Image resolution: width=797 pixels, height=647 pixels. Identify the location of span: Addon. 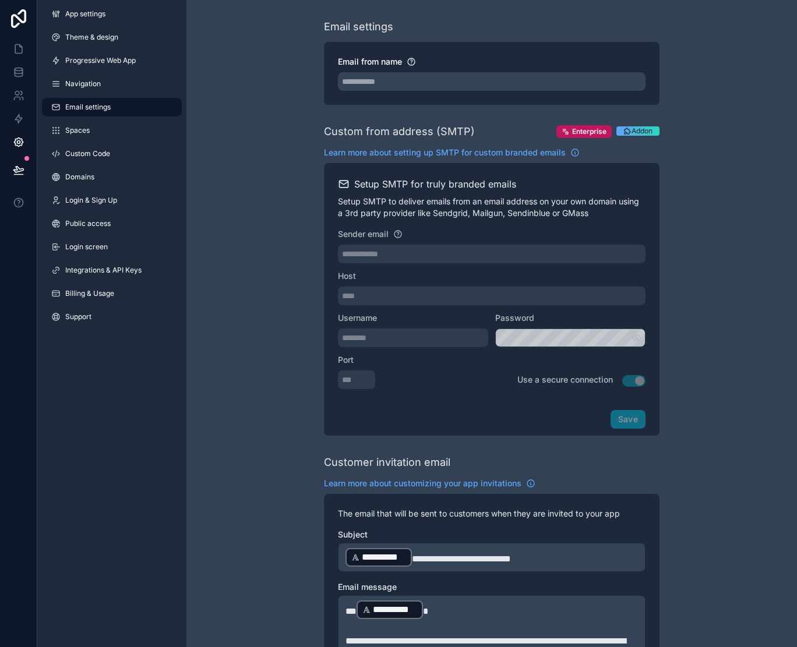
(642, 131).